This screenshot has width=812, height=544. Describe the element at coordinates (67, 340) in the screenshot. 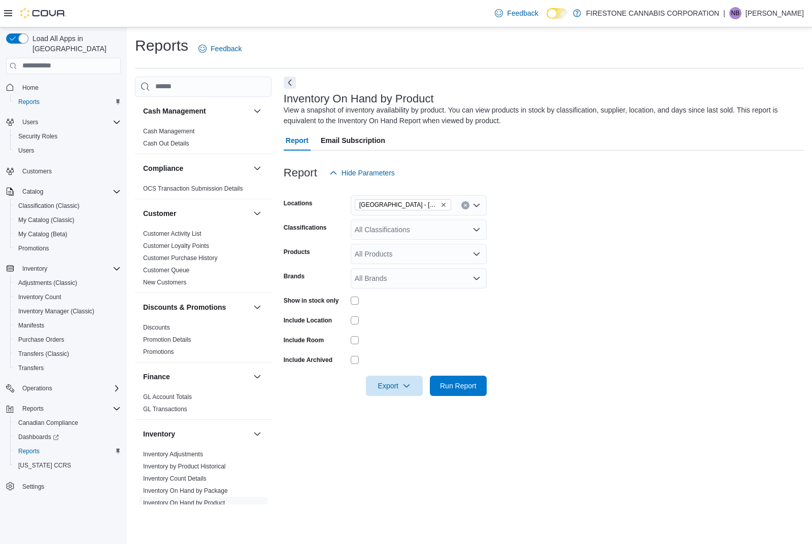

I see `button: Purchase Orders` at that location.